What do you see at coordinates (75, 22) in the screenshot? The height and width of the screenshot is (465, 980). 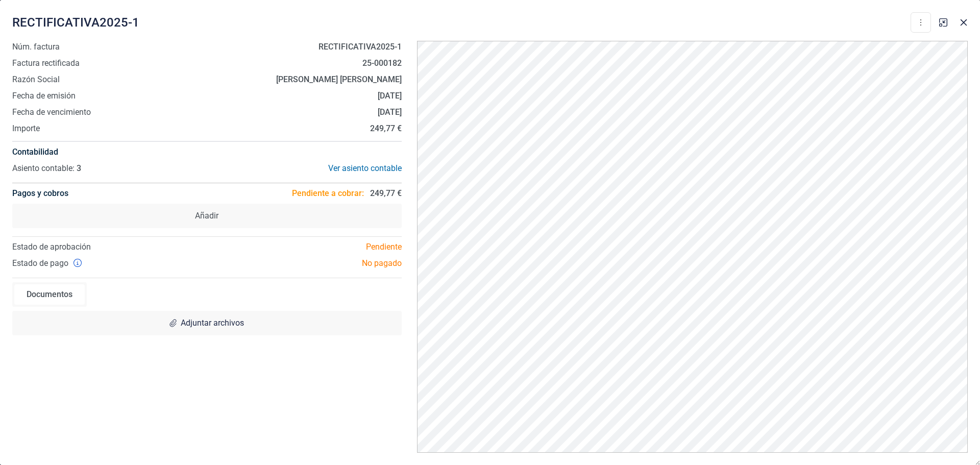 I see `span: RECTIFICATIVA2025-1` at bounding box center [75, 22].